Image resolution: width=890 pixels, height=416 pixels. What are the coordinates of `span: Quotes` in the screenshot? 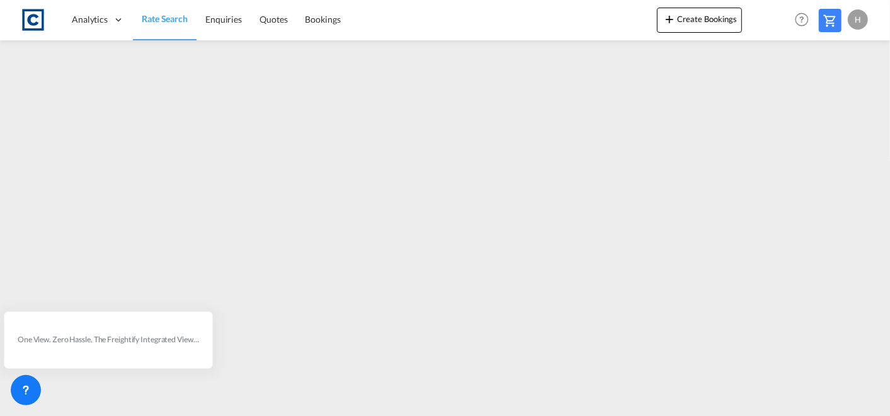 It's located at (273, 19).